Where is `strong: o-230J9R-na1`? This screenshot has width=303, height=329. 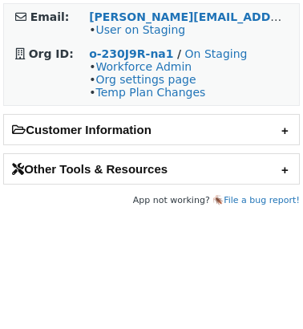 strong: o-230J9R-na1 is located at coordinates (131, 54).